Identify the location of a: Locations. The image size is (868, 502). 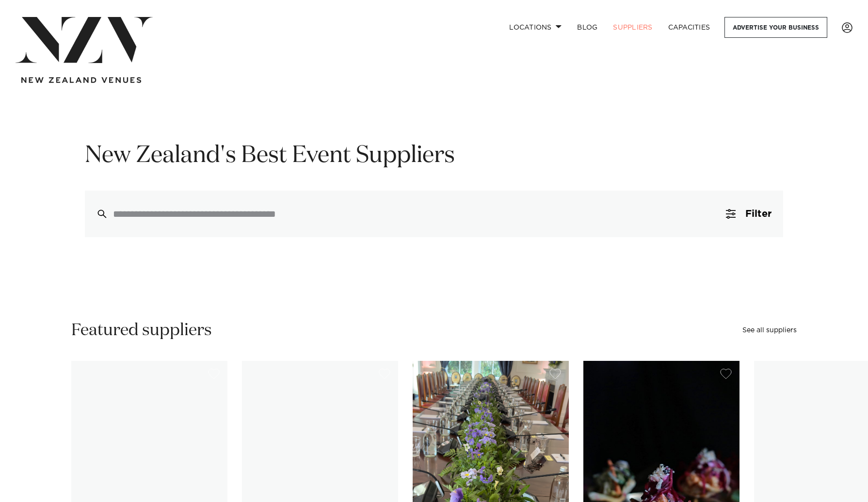
(535, 28).